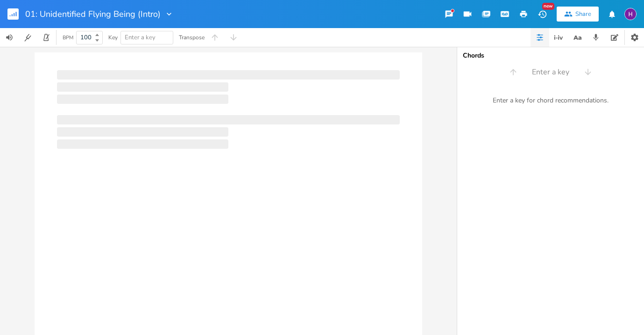 The width and height of the screenshot is (644, 335). I want to click on div: Share, so click(583, 14).